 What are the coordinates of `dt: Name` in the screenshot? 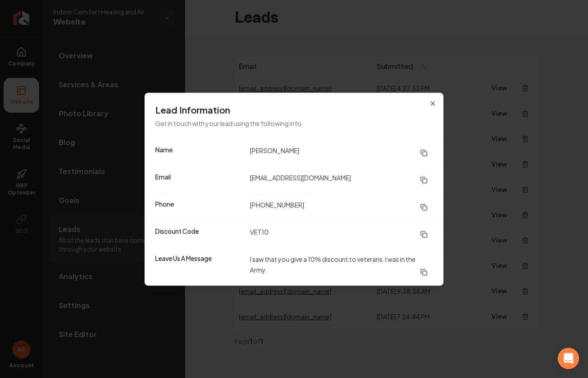 It's located at (199, 152).